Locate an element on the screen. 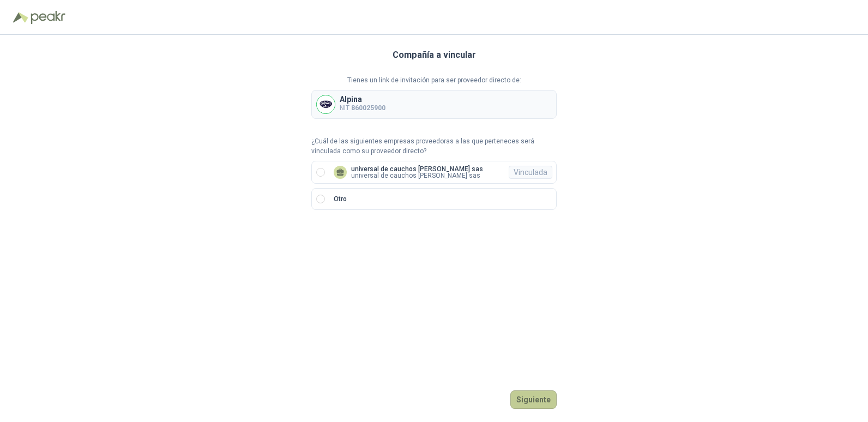 This screenshot has width=868, height=422. p: Tienes un link de invitación para ser proveedor directo de: is located at coordinates (434, 80).